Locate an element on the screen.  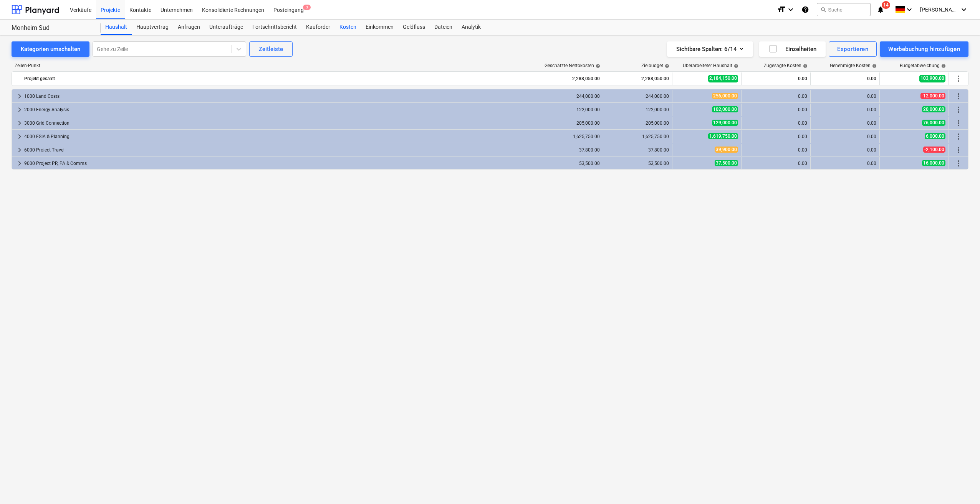
span: 1,619,750.00 is located at coordinates (723, 137).